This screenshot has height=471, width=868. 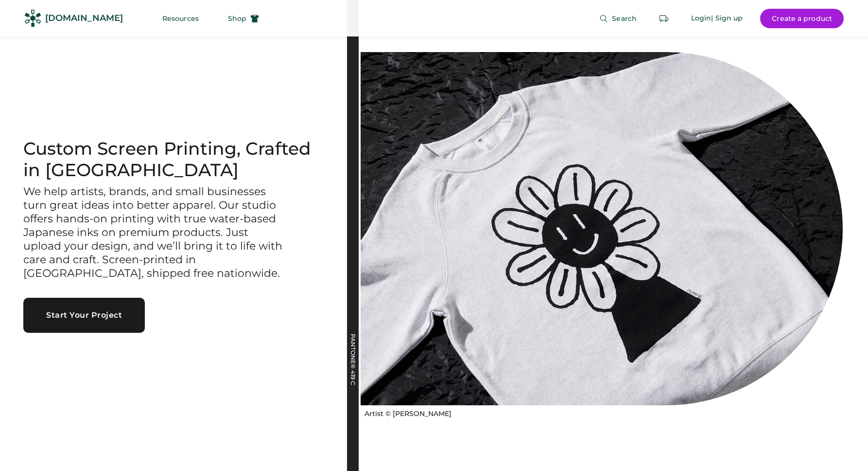 I want to click on span: Search, so click(x=624, y=19).